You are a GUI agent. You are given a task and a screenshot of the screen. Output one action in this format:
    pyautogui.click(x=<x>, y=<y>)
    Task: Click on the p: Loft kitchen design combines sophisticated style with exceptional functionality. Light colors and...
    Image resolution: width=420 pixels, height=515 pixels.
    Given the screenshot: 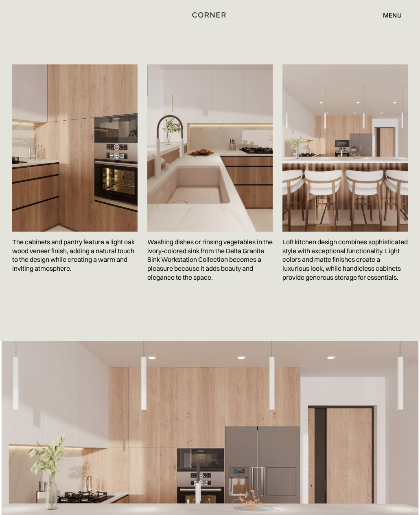 What is the action you would take?
    pyautogui.click(x=345, y=260)
    